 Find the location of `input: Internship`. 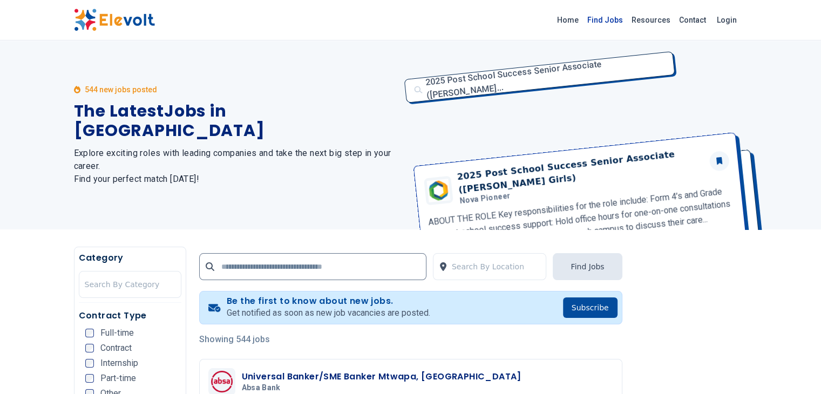

input: Internship is located at coordinates (90, 363).